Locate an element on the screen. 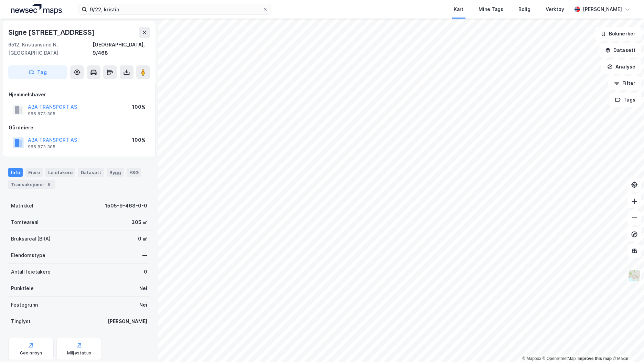 The height and width of the screenshot is (362, 644). div: Tinglyst is located at coordinates (21, 321).